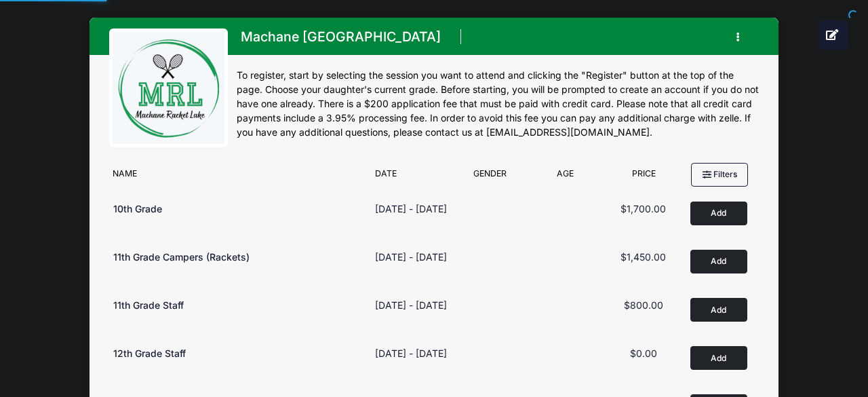 The height and width of the screenshot is (397, 868). I want to click on span: 10th Grade, so click(138, 208).